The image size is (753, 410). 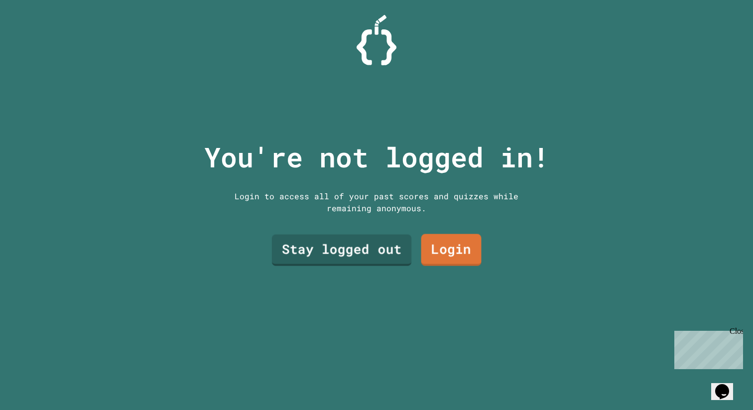 What do you see at coordinates (36, 33) in the screenshot?
I see `div: Chat with us now!Close` at bounding box center [36, 33].